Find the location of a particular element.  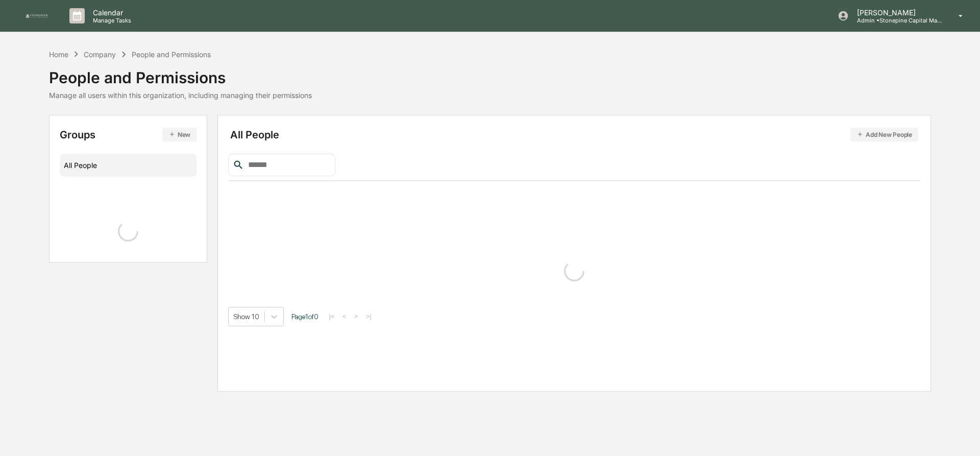

button: Add New People is located at coordinates (884, 134).